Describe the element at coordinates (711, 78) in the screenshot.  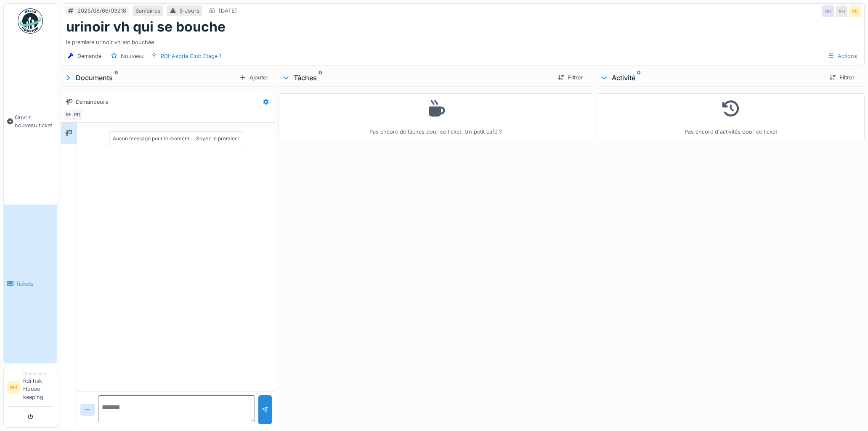
I see `div: Activité` at that location.